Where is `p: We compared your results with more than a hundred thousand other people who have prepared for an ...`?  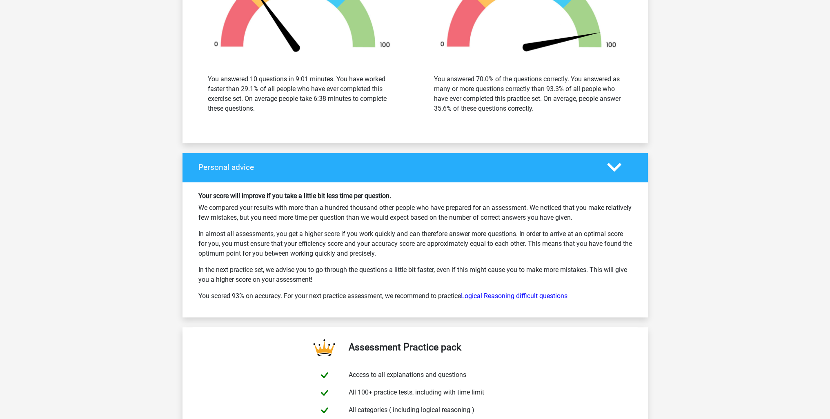
p: We compared your results with more than a hundred thousand other people who have prepared for an ... is located at coordinates (415, 213).